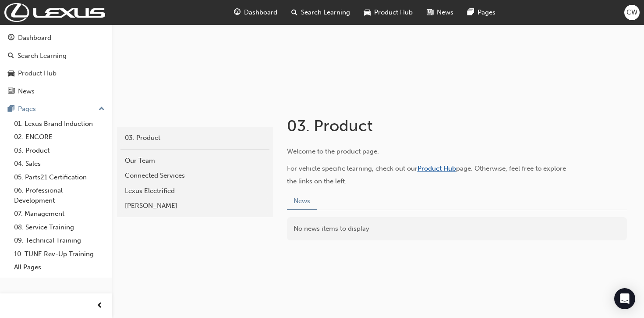  Describe the element at coordinates (632, 13) in the screenshot. I see `span: CW` at that location.